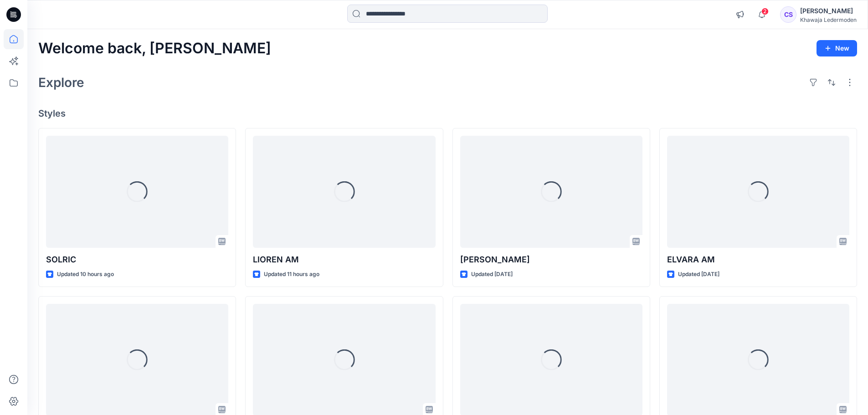  What do you see at coordinates (837, 48) in the screenshot?
I see `button: New` at bounding box center [837, 48].